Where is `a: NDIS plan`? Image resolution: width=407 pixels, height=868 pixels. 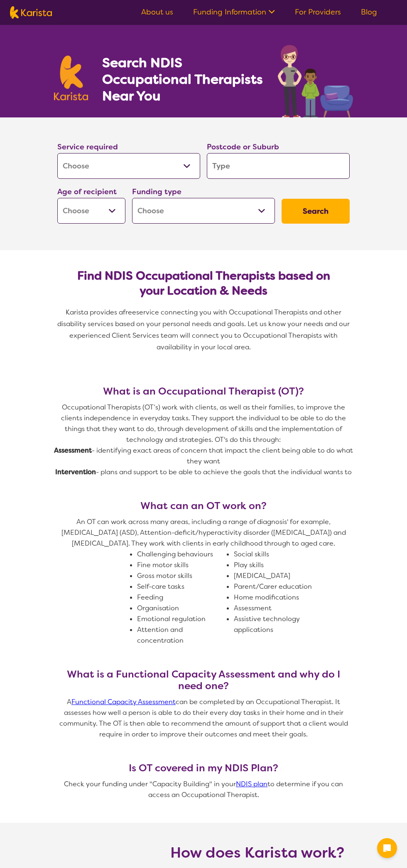
a: NDIS plan is located at coordinates (252, 784).